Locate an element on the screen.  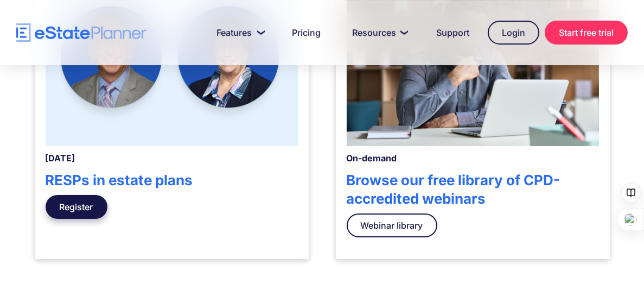
strong: On-demand is located at coordinates (372, 158).